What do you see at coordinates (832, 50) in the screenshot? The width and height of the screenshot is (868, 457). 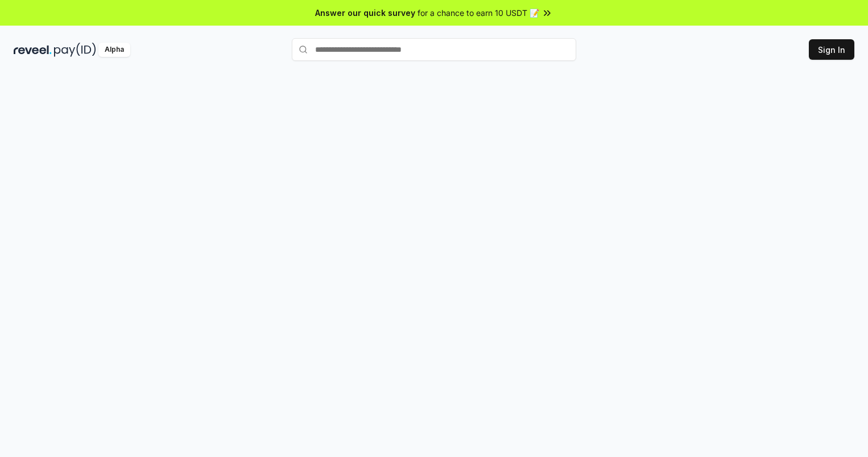 I see `button: Sign In` at bounding box center [832, 50].